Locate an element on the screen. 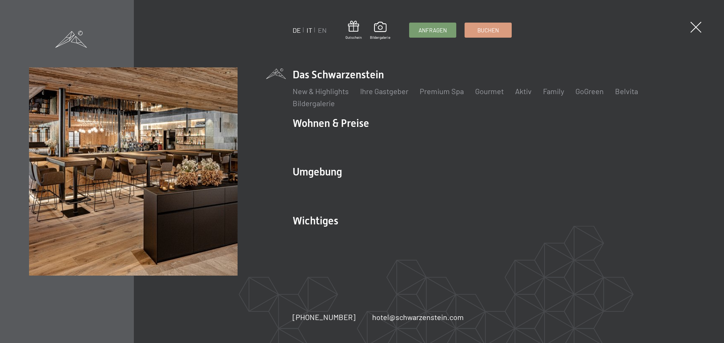  span: Anfragen is located at coordinates (432, 30).